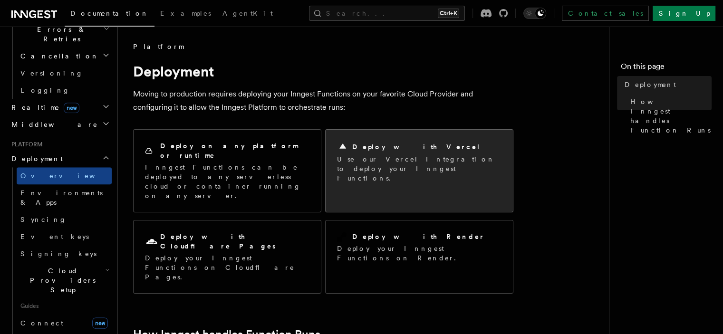  Describe the element at coordinates (60, 34) in the screenshot. I see `span: Errors & Retries` at that location.